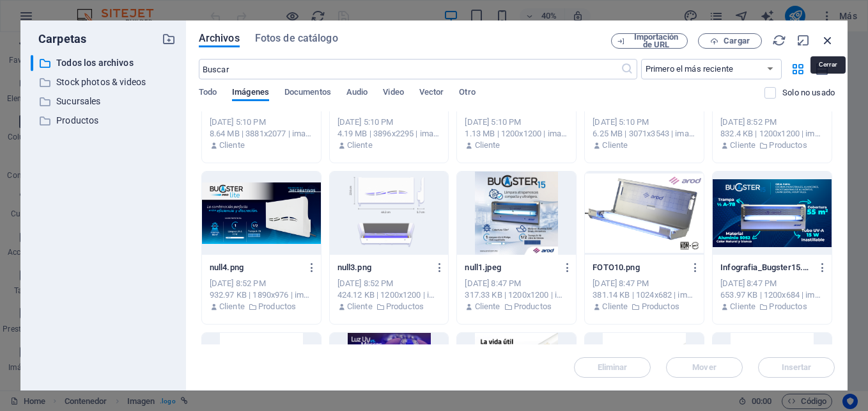  I want to click on span: Documentos, so click(307, 93).